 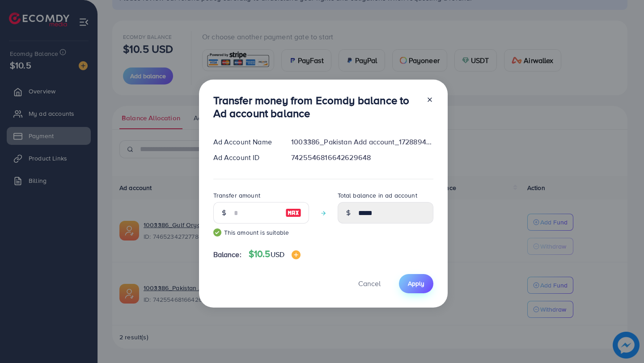 What do you see at coordinates (277, 254) in the screenshot?
I see `span: USD` at bounding box center [277, 254].